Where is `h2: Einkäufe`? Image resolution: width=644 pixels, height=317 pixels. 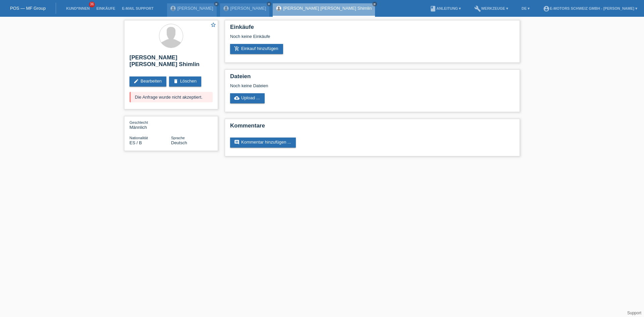
h2: Einkäufe is located at coordinates (373, 29).